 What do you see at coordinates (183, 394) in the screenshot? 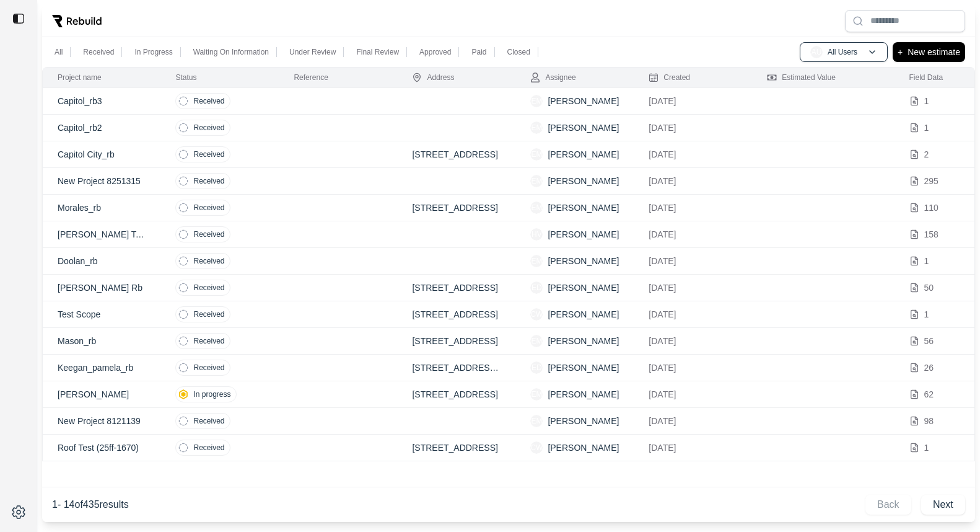
I see `img: in-progress.svg` at bounding box center [183, 394].